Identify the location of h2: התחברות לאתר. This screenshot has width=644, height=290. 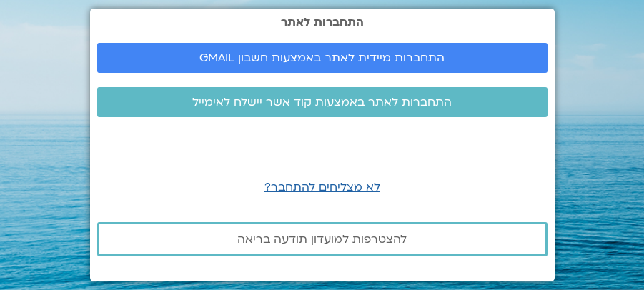
(322, 22).